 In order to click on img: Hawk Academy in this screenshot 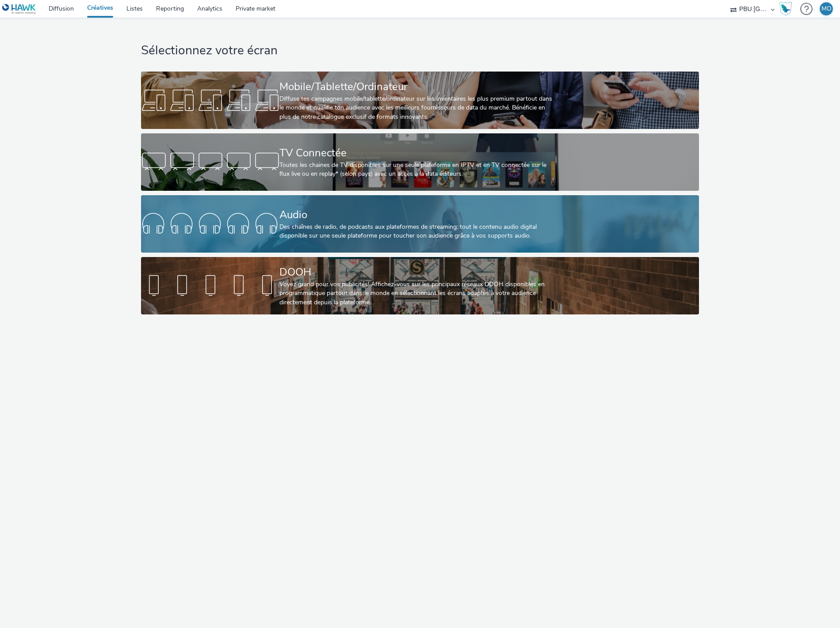, I will do `click(785, 9)`.